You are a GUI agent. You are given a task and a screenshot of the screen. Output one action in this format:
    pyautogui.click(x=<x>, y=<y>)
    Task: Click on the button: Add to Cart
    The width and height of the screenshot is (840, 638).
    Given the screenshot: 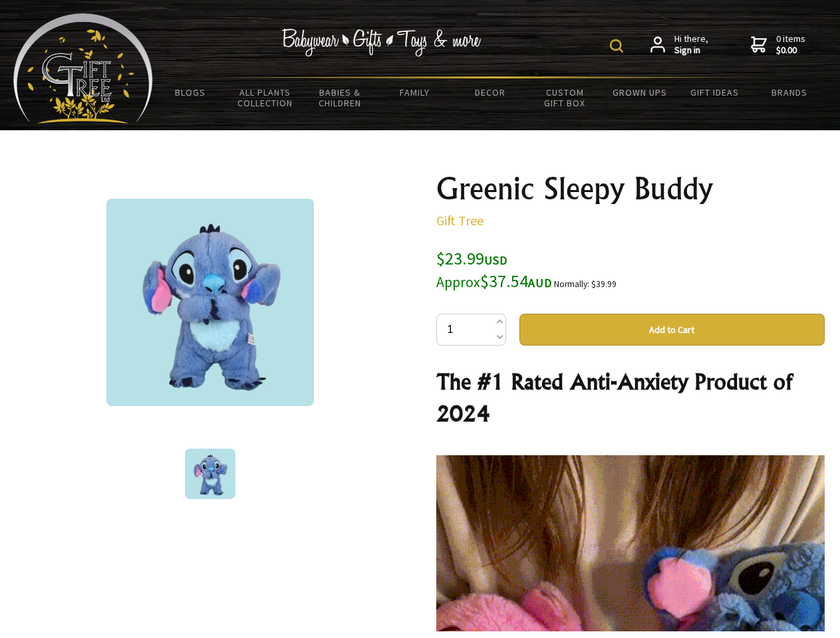 What is the action you would take?
    pyautogui.click(x=672, y=330)
    